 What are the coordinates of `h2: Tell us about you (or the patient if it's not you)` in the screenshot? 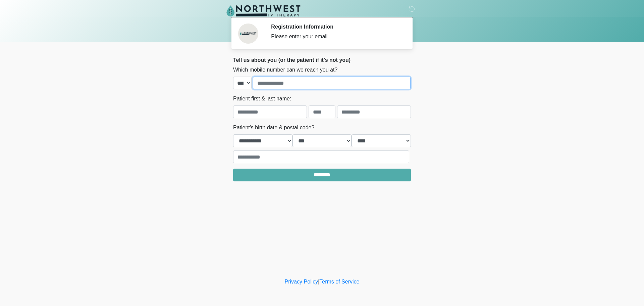 It's located at (322, 60).